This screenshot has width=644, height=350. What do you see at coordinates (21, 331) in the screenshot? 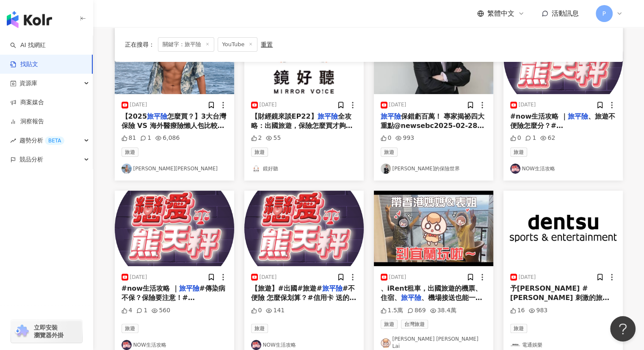
I see `img: chrome extension` at bounding box center [21, 331].